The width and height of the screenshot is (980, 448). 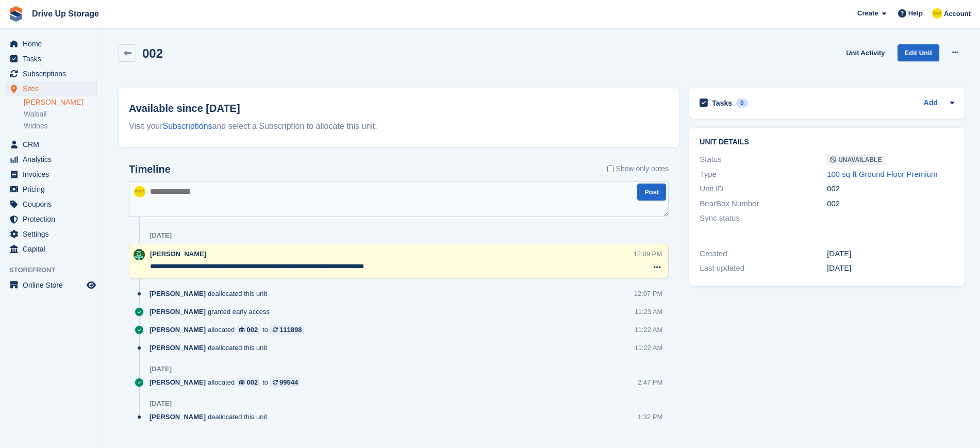 What do you see at coordinates (54, 249) in the screenshot?
I see `span: Capital` at bounding box center [54, 249].